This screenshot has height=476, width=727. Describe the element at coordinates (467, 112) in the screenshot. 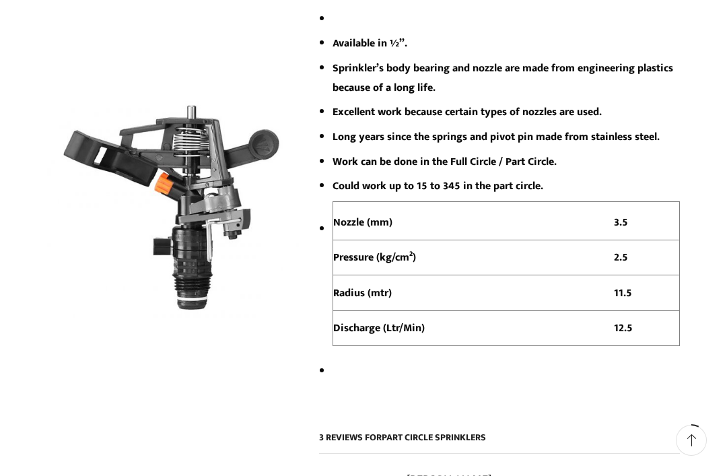

I see `strong: Excellent work because certain types of nozzles are used.` at that location.